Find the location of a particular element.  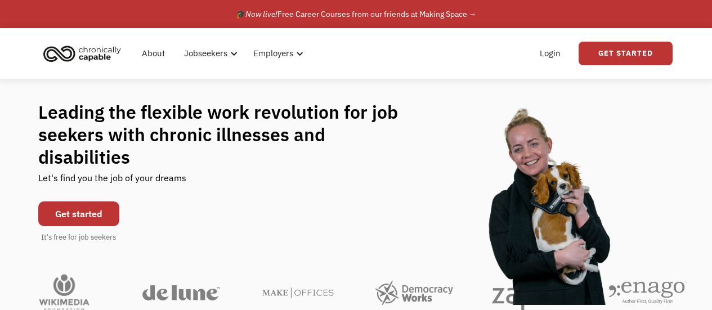

a: Get Started is located at coordinates (625, 53).